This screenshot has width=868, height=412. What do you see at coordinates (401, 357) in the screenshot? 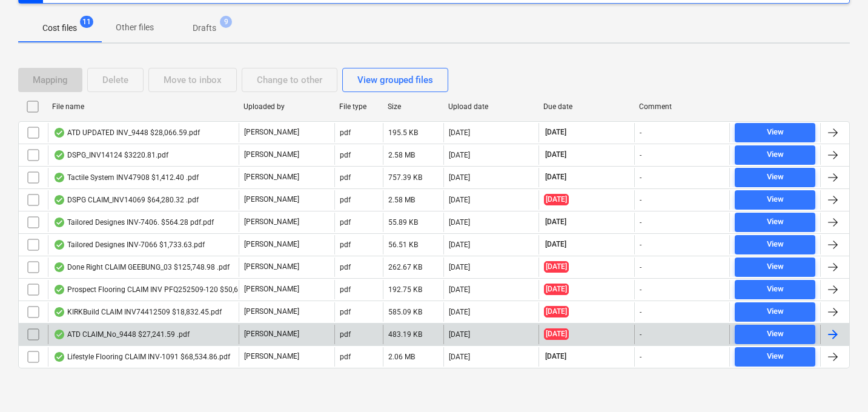
I see `div: 2.06 MB` at bounding box center [401, 357].